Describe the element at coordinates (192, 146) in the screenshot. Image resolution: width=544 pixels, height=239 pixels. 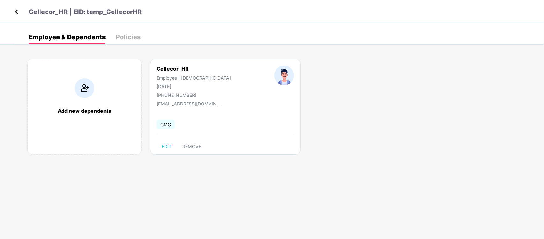
I see `button: REMOVE` at that location.